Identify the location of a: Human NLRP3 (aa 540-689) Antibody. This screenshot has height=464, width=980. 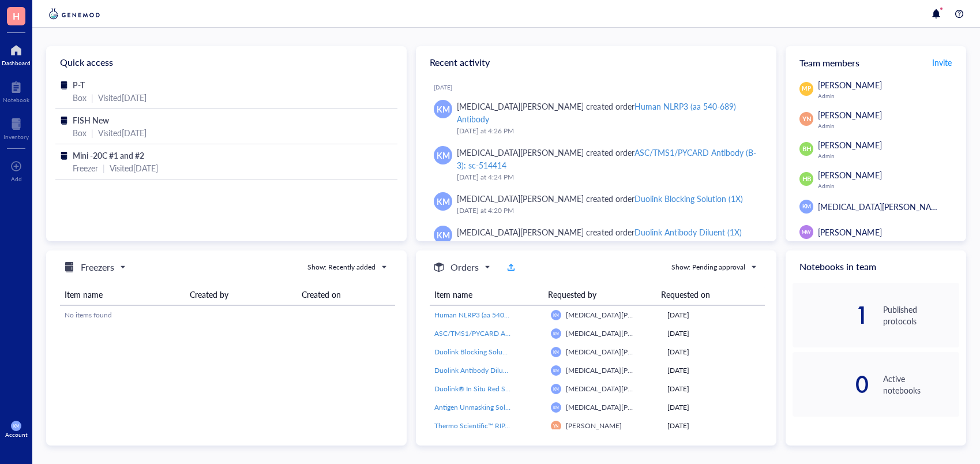
(488, 315).